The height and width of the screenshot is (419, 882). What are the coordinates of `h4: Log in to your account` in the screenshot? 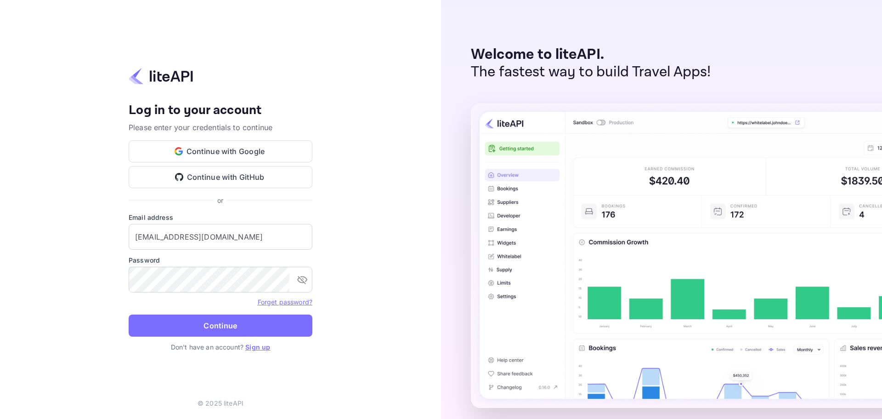 It's located at (221, 110).